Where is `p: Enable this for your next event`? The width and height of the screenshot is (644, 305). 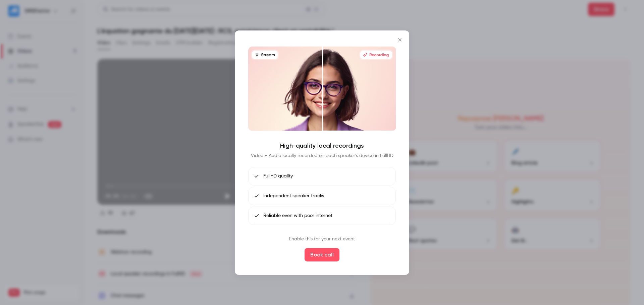 p: Enable this for your next event is located at coordinates (322, 239).